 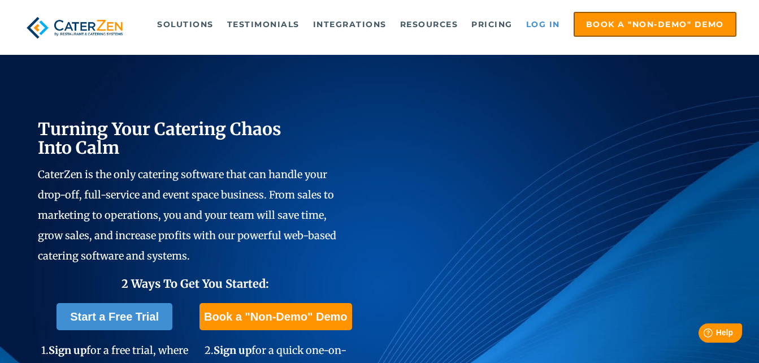 What do you see at coordinates (74, 28) in the screenshot?
I see `img: caterzen` at bounding box center [74, 28].